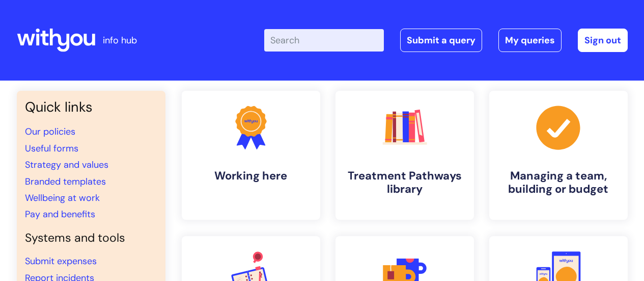  What do you see at coordinates (60, 261) in the screenshot?
I see `a: Submit expenses` at bounding box center [60, 261].